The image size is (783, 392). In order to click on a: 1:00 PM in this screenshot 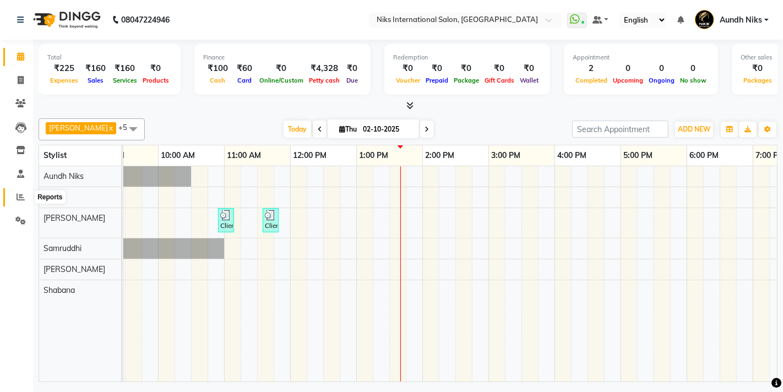, I will do `click(374, 155)`.